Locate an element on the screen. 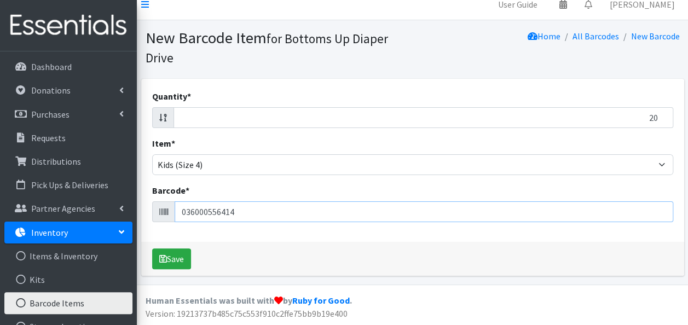  p: Requests is located at coordinates (48, 138).